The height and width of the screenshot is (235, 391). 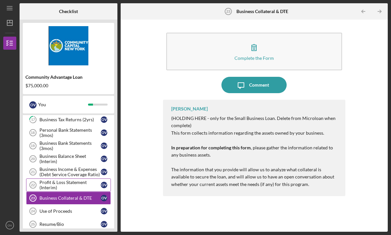 What do you see at coordinates (254, 85) in the screenshot?
I see `button: Comment` at bounding box center [254, 85].